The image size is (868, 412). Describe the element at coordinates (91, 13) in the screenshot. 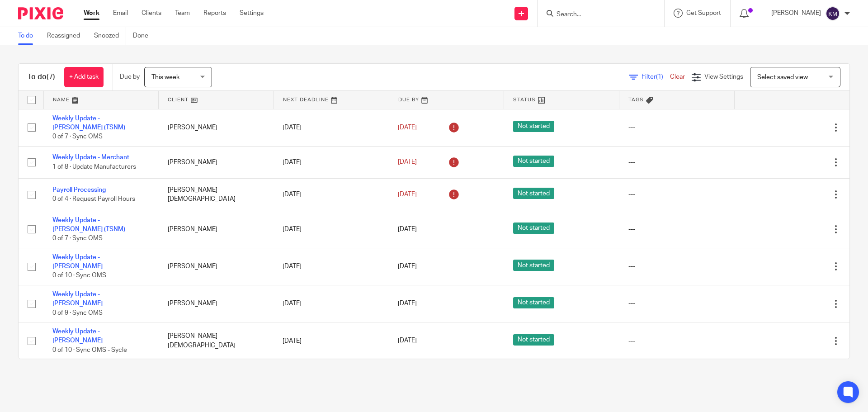

I see `a: Work` at that location.